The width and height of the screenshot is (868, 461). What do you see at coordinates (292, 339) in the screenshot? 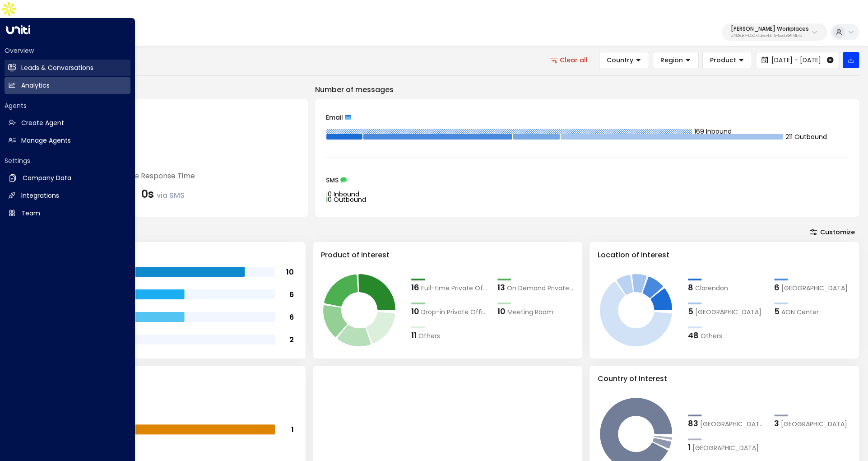
I see `tspan: 2` at bounding box center [292, 339].